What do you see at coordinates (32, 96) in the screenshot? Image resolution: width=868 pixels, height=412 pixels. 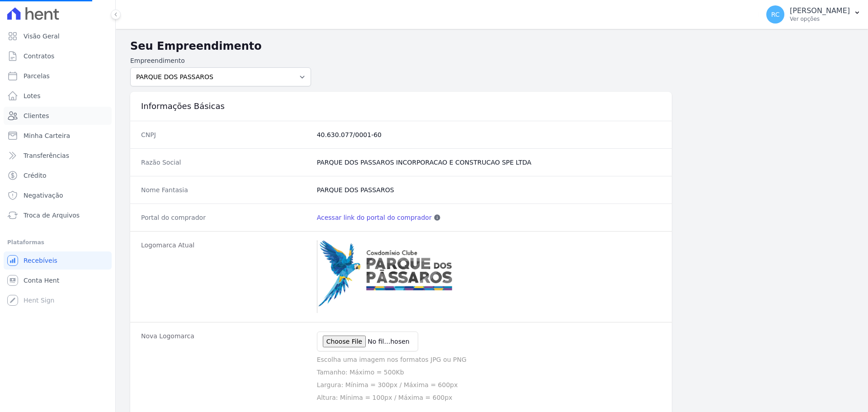 I see `span: Lotes` at bounding box center [32, 96].